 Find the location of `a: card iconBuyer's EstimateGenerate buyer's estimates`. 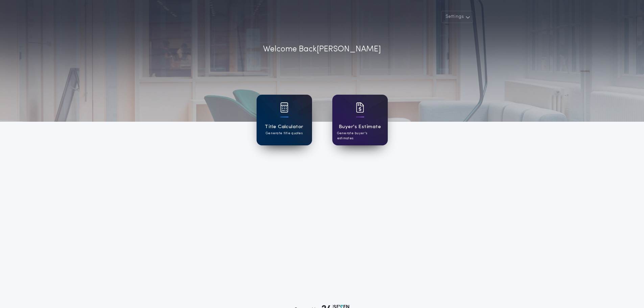

a: card iconBuyer's EstimateGenerate buyer's estimates is located at coordinates (360, 120).